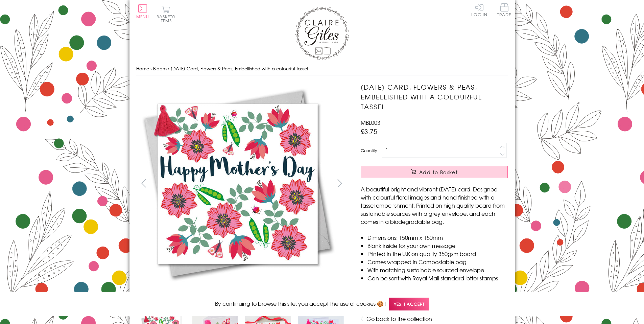  What do you see at coordinates (160, 68) in the screenshot?
I see `a: Bloom` at bounding box center [160, 68].